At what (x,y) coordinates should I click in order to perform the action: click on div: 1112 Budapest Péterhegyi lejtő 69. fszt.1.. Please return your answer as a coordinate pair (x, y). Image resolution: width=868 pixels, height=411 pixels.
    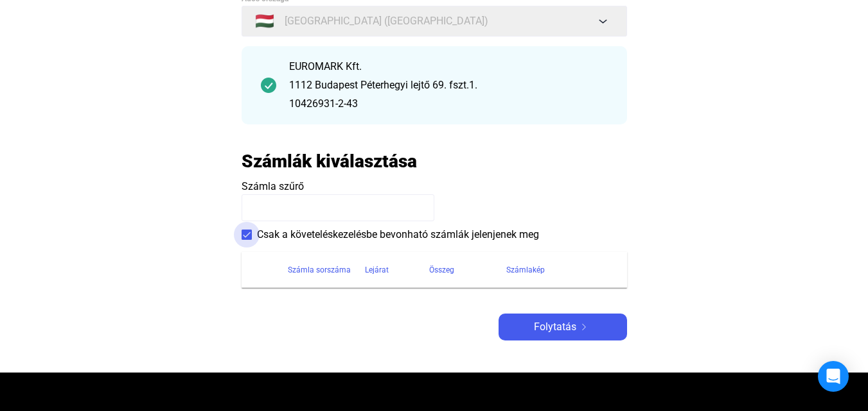
    Looking at the image, I should click on (448, 85).